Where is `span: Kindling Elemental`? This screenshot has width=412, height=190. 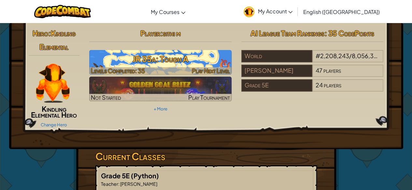 span: Kindling Elemental is located at coordinates (57, 40).